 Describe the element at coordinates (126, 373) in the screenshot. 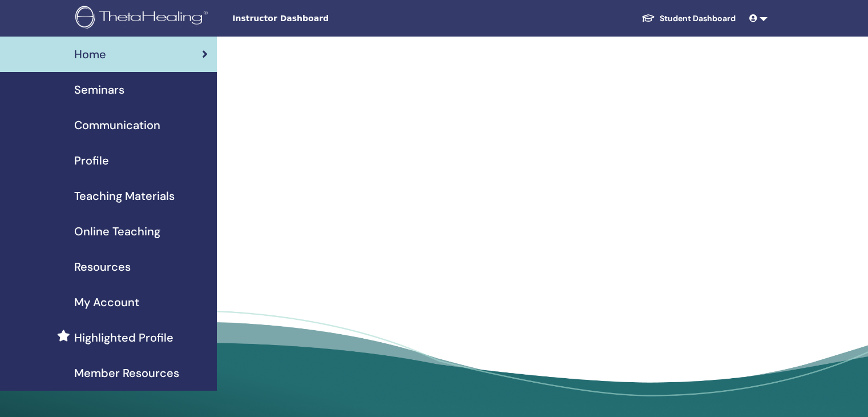

I see `span: Member Resources` at that location.